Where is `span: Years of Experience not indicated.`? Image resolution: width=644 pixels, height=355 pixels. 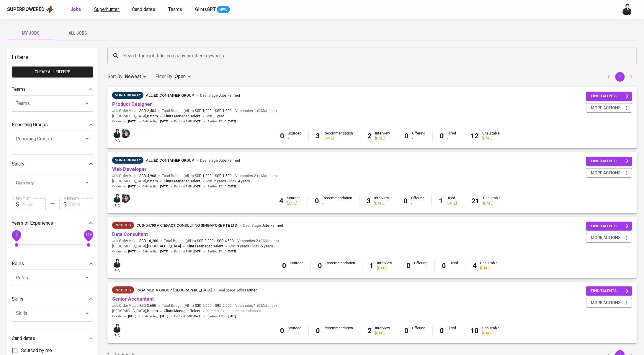
span: Years of Experience not indicated. is located at coordinates (234, 311).